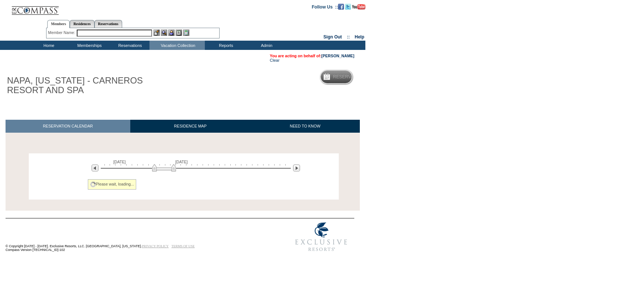 This screenshot has height=306, width=644. I want to click on img: Reservations, so click(178, 32).